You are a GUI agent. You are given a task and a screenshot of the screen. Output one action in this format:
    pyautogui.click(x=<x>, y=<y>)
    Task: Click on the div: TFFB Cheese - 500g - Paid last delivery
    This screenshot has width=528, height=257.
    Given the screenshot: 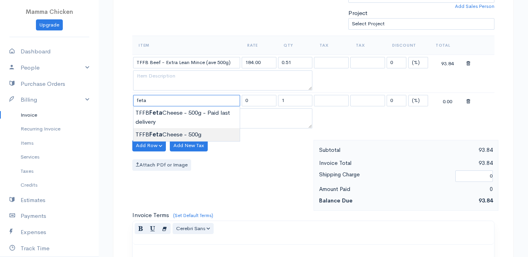 What is the action you would take?
    pyautogui.click(x=186, y=117)
    